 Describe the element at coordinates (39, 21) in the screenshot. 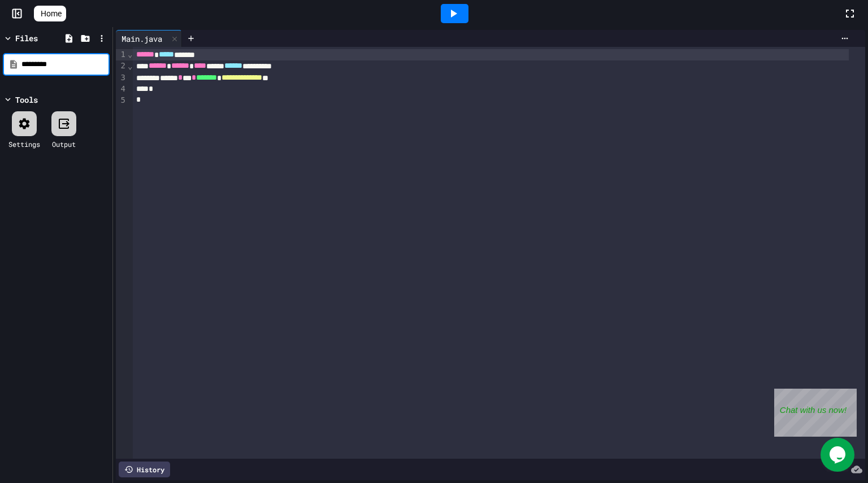

I see `p: Chat with us now!` at that location.